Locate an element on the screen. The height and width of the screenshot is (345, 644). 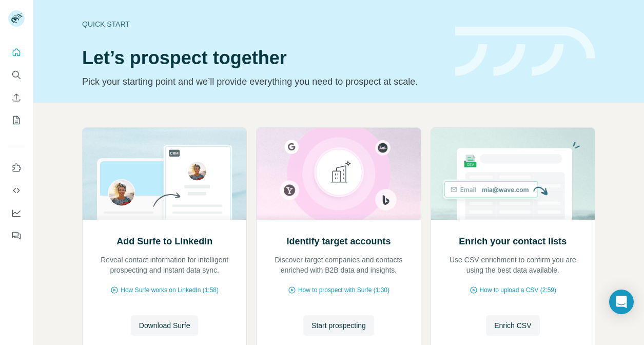
button: Download Surfe is located at coordinates (165, 326).